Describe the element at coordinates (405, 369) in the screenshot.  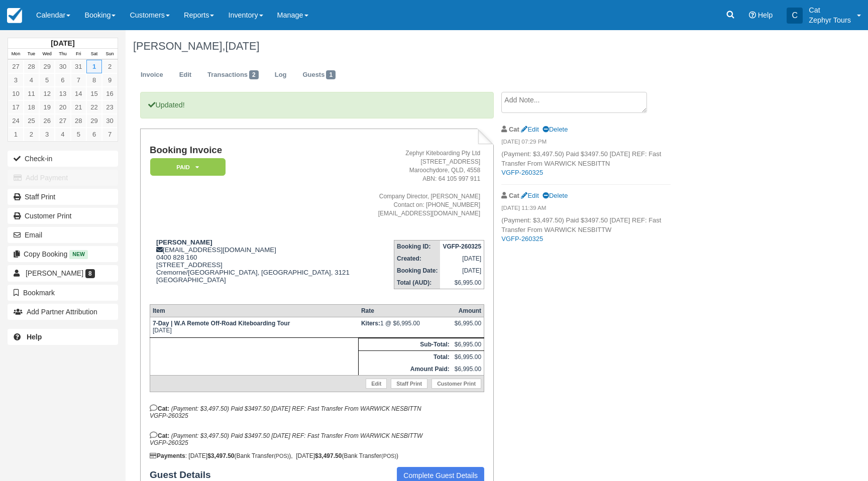
I see `th: Amount Paid:` at that location.